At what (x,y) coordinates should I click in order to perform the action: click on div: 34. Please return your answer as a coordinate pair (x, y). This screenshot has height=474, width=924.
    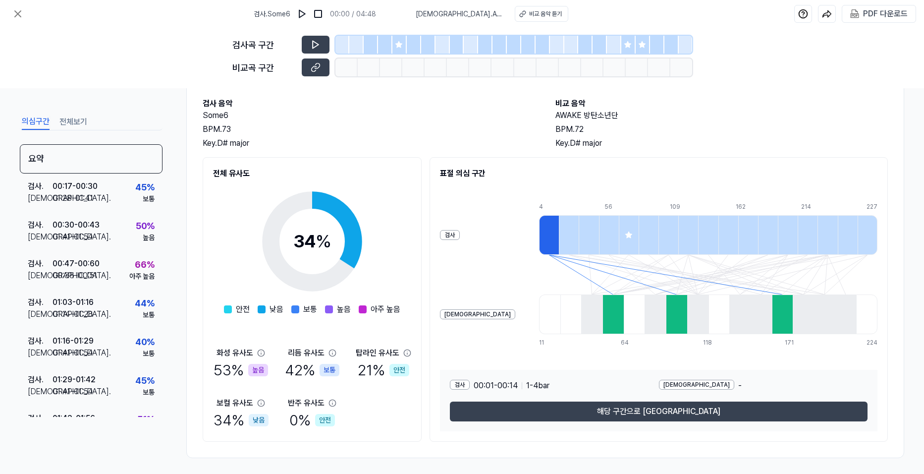
    Looking at the image, I should click on (312, 241).